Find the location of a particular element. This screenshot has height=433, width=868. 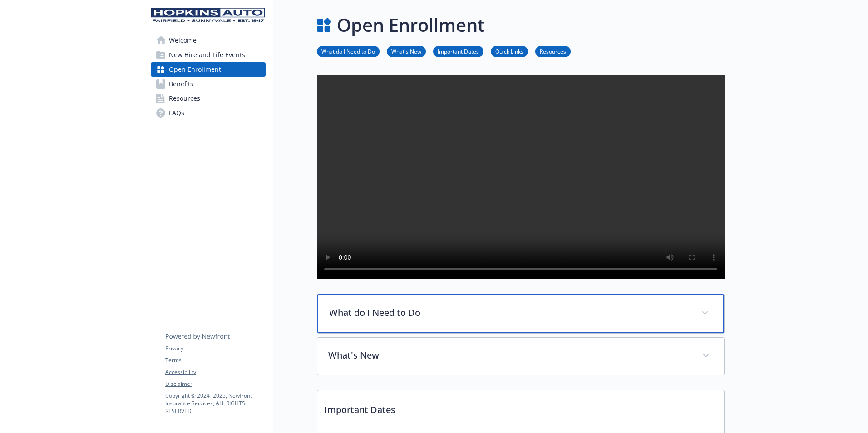

p: What's New is located at coordinates (510, 356).